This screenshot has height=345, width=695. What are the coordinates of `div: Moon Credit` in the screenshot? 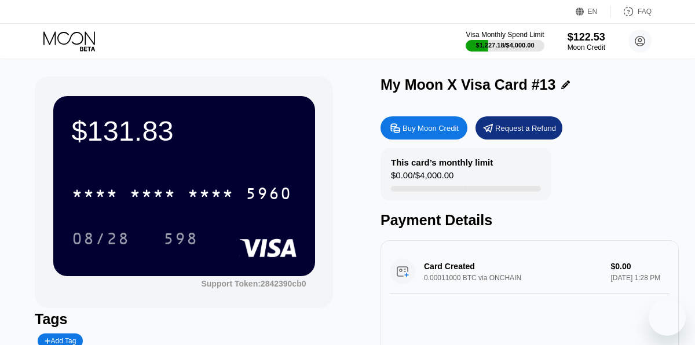 It's located at (586, 48).